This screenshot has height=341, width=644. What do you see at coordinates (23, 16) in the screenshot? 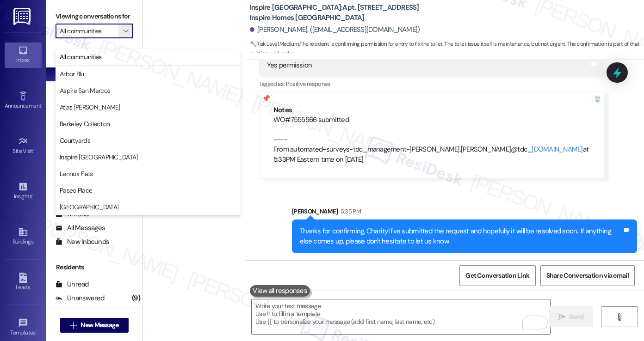
I see `img: ResiDesk Logo` at bounding box center [23, 16].